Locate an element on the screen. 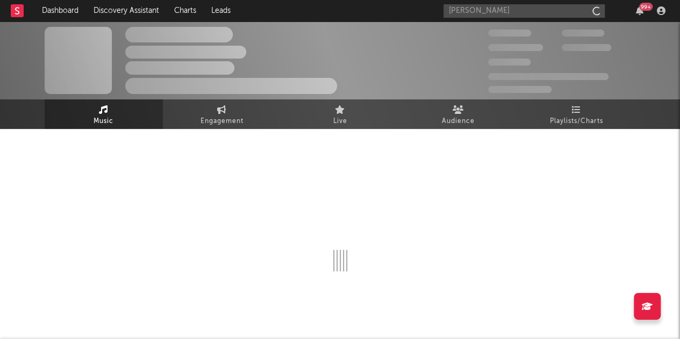 Image resolution: width=680 pixels, height=339 pixels. a: Music is located at coordinates (104, 114).